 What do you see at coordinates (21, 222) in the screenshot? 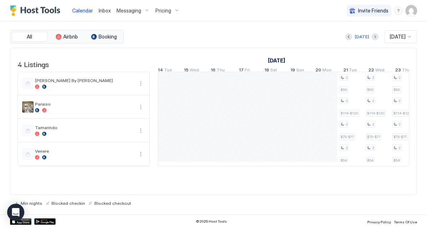
I see `a: App Store` at bounding box center [21, 222].